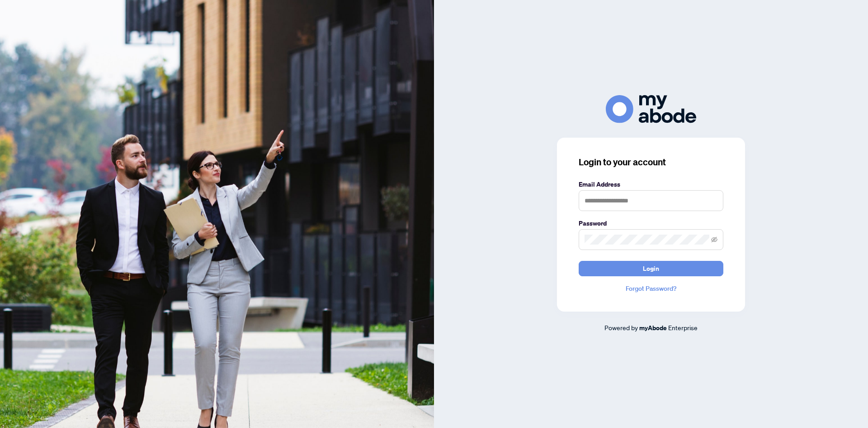 This screenshot has width=868, height=428. What do you see at coordinates (651, 162) in the screenshot?
I see `h3: Login to your account` at bounding box center [651, 162].